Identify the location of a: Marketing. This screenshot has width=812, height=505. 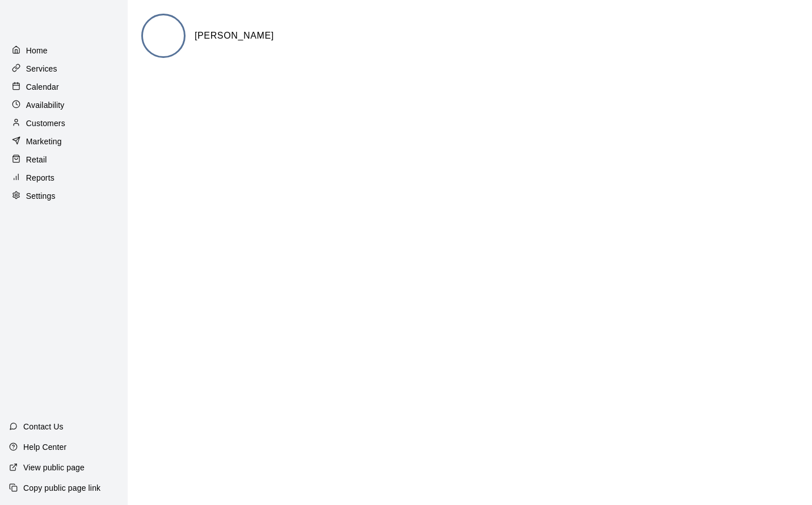
(64, 142).